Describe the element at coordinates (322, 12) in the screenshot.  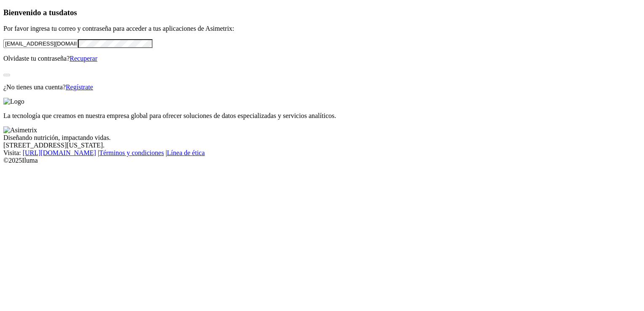
I see `h3: Bienvenido a tus` at that location.